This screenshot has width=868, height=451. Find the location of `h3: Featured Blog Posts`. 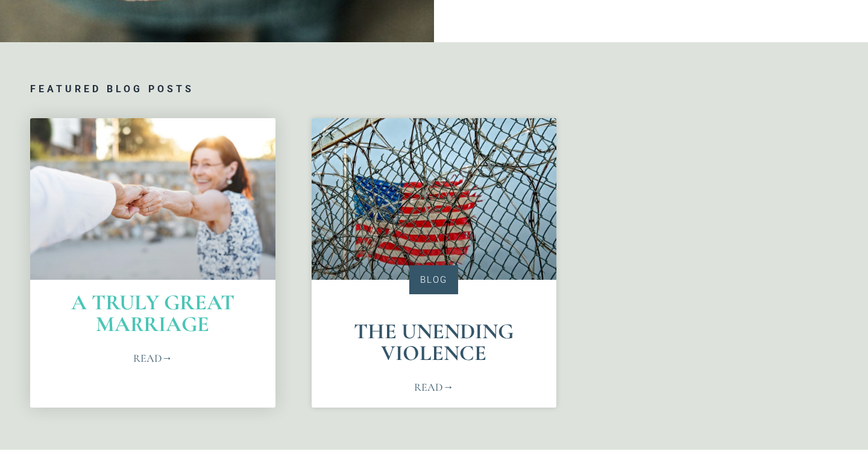

h3: Featured Blog Posts is located at coordinates (434, 89).